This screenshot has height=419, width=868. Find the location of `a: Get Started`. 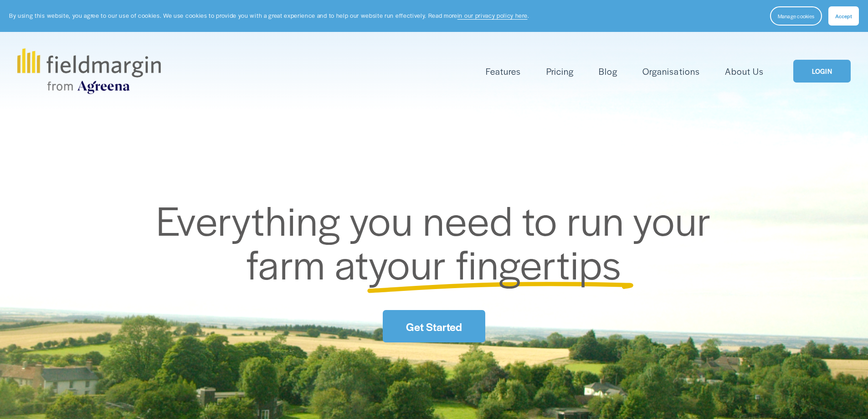

a: Get Started is located at coordinates (434, 326).